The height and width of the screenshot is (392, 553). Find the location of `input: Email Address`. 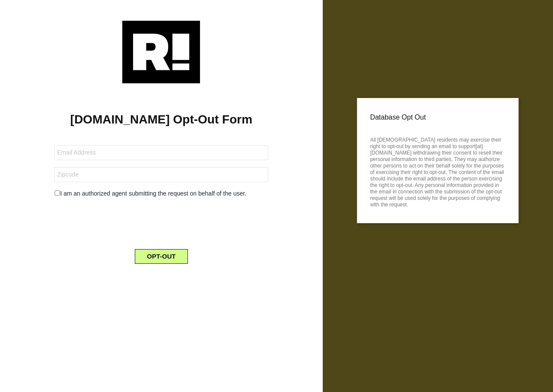

input: Email Address is located at coordinates (161, 152).